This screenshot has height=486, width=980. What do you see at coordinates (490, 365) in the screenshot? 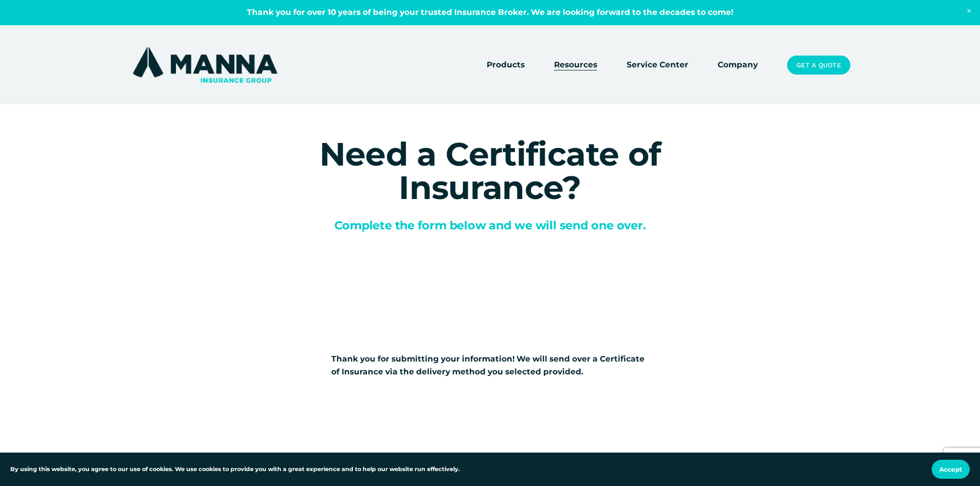
I see `p: Thank you for submitting your information! We will send over a Certificate of Insurance via the d...` at bounding box center [490, 365].